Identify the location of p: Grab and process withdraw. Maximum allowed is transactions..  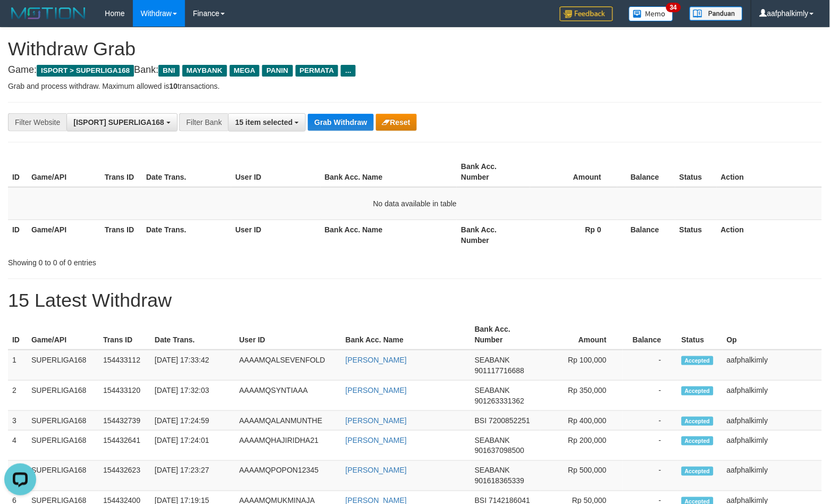
(415, 86).